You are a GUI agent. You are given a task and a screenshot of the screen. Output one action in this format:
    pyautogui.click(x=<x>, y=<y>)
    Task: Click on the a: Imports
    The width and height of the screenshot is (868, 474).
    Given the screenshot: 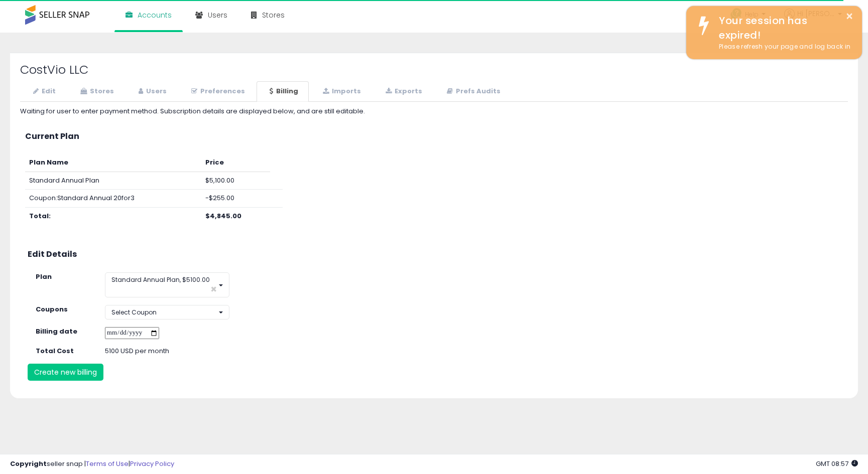 What is the action you would take?
    pyautogui.click(x=340, y=91)
    